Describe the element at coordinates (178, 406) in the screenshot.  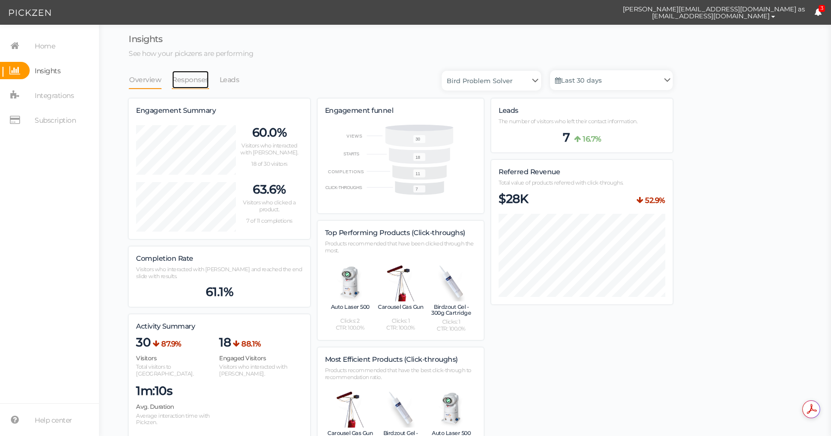
I see `h4: Avg. Duration` at that location.